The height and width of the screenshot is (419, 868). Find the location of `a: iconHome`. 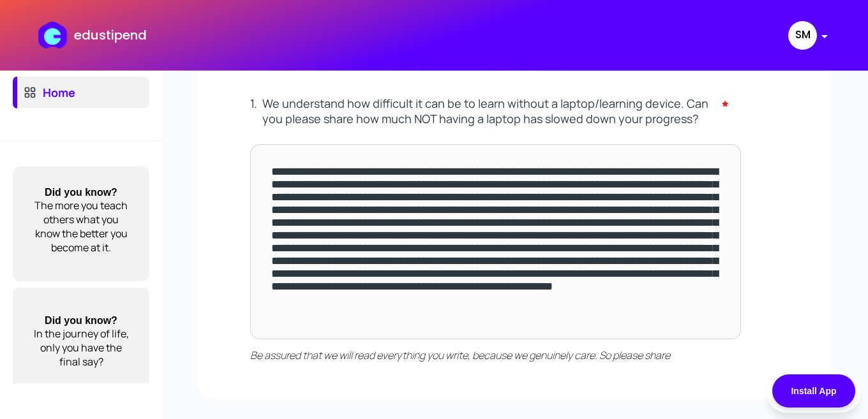

a: iconHome is located at coordinates (81, 93).